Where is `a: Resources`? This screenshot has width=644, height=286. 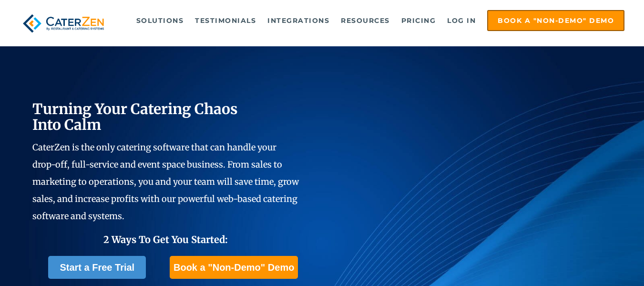
a: Resources is located at coordinates (365, 21).